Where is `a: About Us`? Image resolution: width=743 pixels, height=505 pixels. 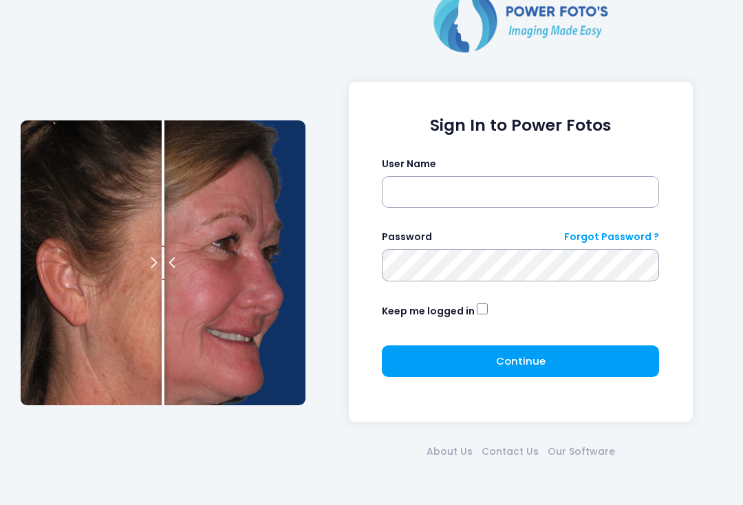
a: About Us is located at coordinates (450, 452).